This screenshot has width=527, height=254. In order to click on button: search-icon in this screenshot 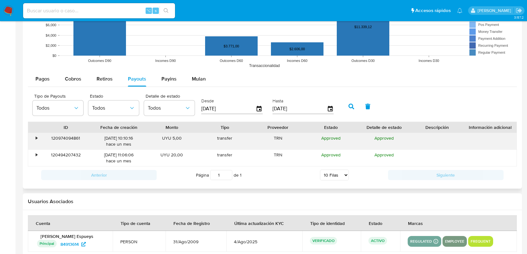, I will do `click(166, 11)`.